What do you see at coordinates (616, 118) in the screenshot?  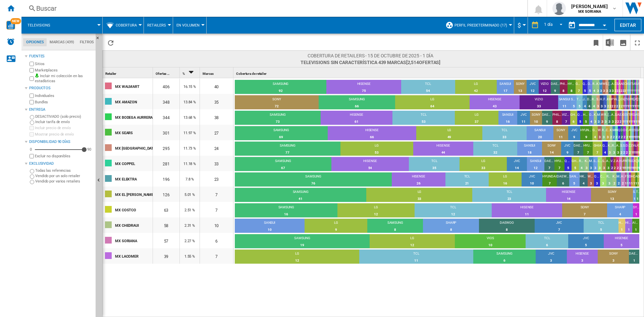 I see `td: SUPERSONIC : 2 (0.58%)` at bounding box center [616, 118].